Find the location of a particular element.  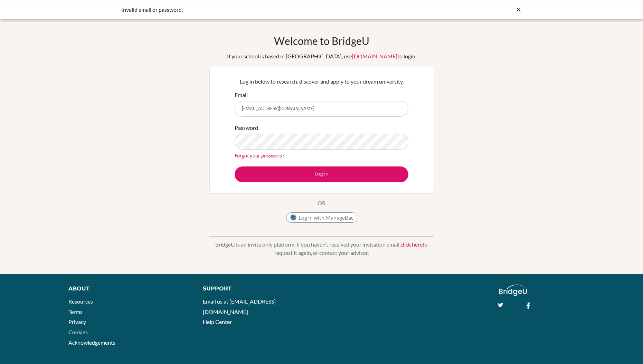

a: Forgot your password? is located at coordinates (260, 155).